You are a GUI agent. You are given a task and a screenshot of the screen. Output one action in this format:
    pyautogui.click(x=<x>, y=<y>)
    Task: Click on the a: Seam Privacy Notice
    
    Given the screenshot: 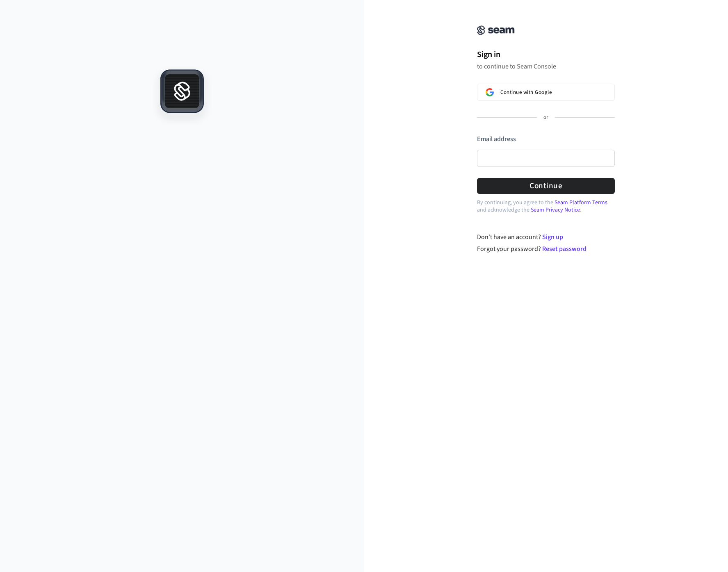 What is the action you would take?
    pyautogui.click(x=555, y=210)
    